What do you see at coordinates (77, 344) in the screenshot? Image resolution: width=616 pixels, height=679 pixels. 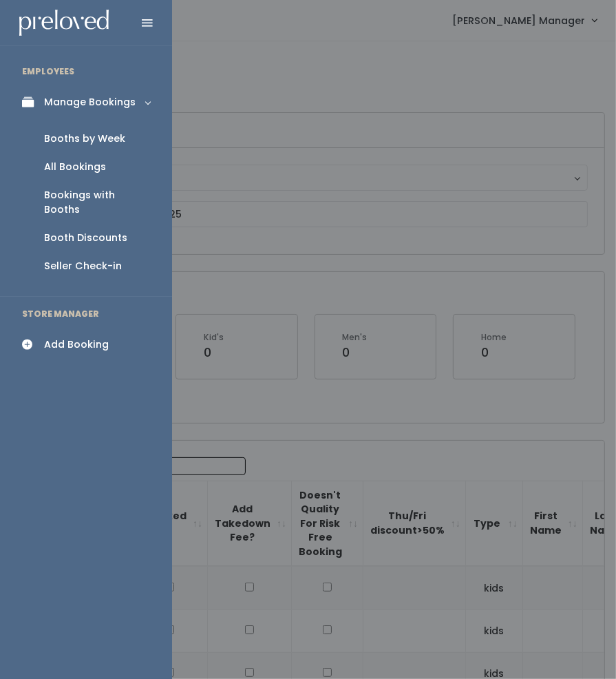 I see `div: Add Booking` at bounding box center [77, 344].